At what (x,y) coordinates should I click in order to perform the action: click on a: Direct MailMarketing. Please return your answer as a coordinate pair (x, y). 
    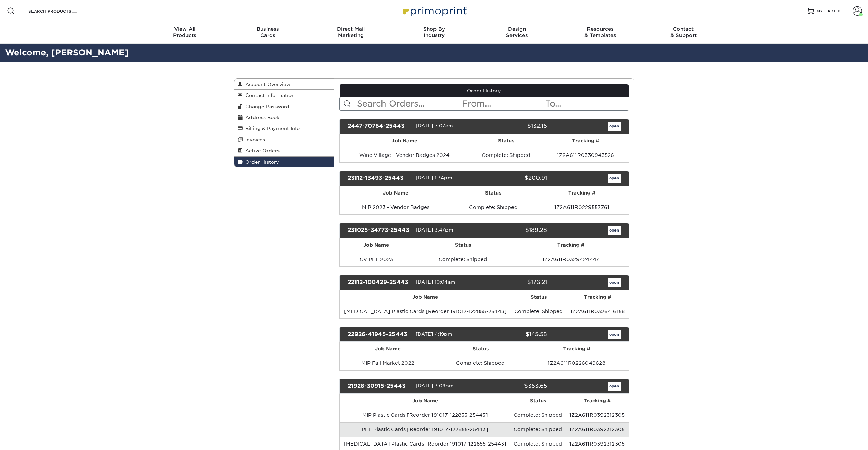
    Looking at the image, I should click on (351, 33).